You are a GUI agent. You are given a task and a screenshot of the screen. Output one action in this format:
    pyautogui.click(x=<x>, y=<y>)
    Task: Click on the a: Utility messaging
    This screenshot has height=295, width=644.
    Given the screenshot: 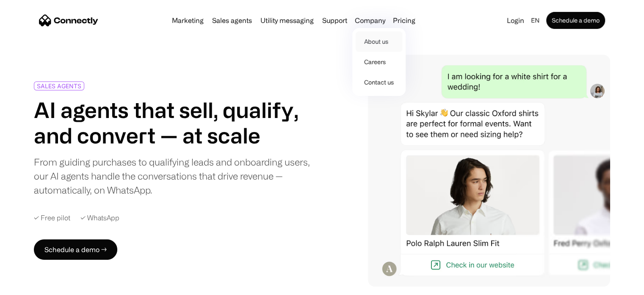 What is the action you would take?
    pyautogui.click(x=287, y=20)
    